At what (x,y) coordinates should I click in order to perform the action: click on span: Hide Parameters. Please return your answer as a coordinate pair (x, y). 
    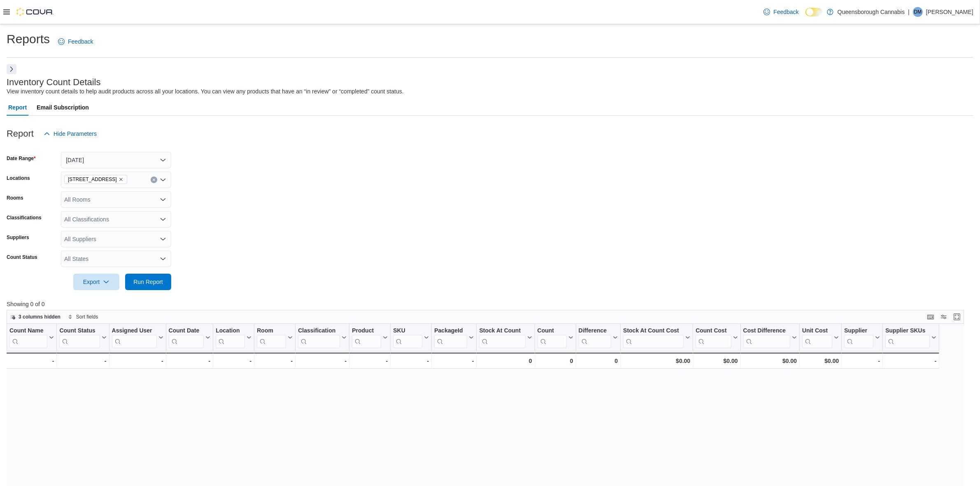
    Looking at the image, I should click on (75, 134).